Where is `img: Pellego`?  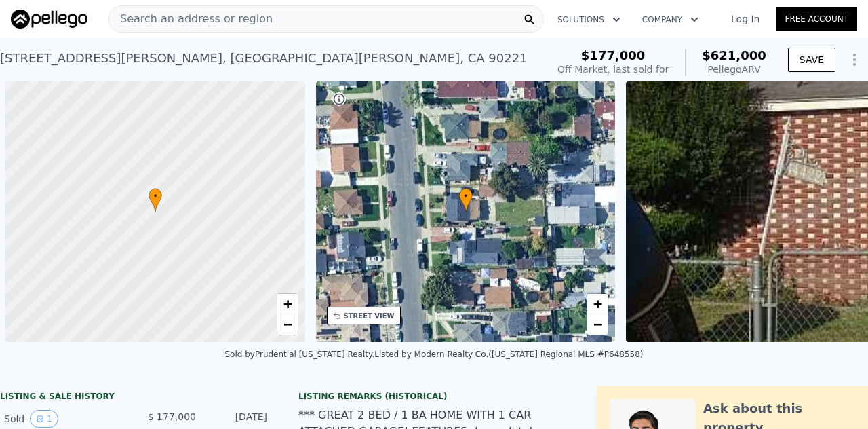 img: Pellego is located at coordinates (49, 19).